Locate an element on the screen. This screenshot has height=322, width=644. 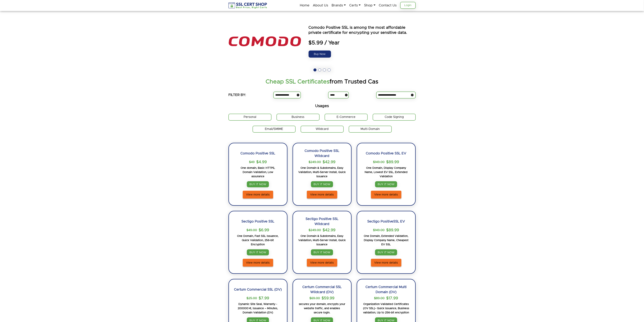
a: Home is located at coordinates (304, 5).